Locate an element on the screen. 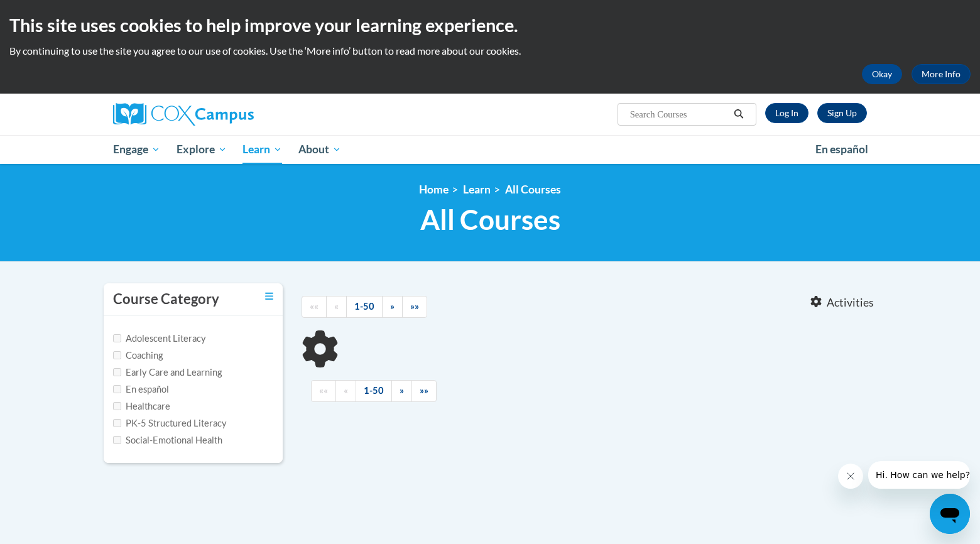  label: En español is located at coordinates (141, 389).